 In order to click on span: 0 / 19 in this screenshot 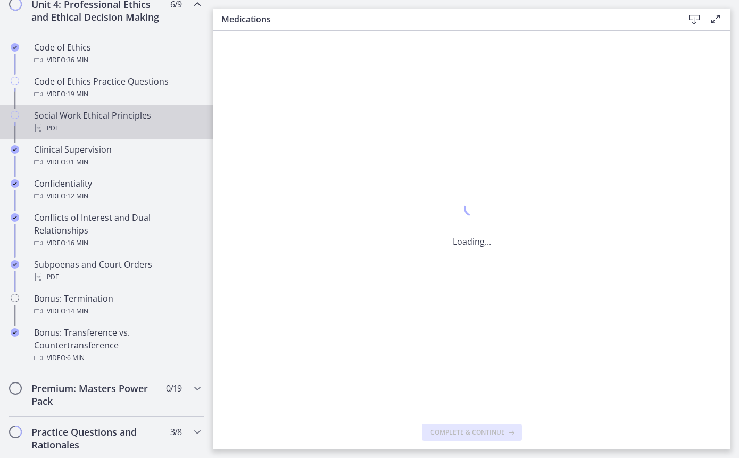, I will do `click(174, 389)`.